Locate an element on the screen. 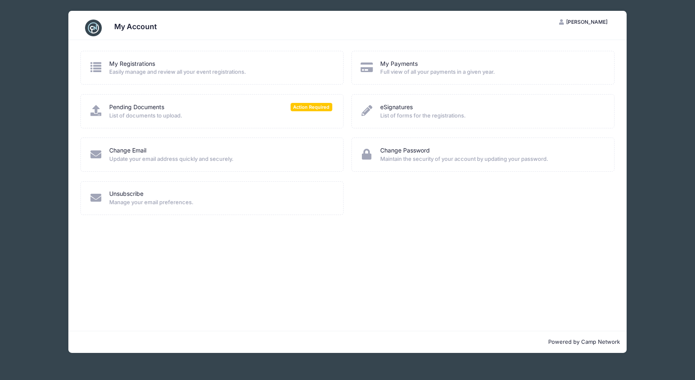  a: Unsubscribe is located at coordinates (126, 194).